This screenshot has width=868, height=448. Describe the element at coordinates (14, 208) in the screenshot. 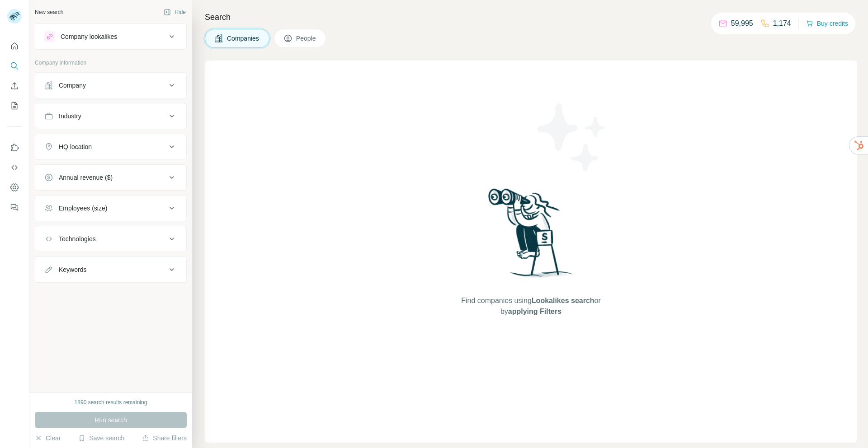

I see `button: Feedback` at that location.